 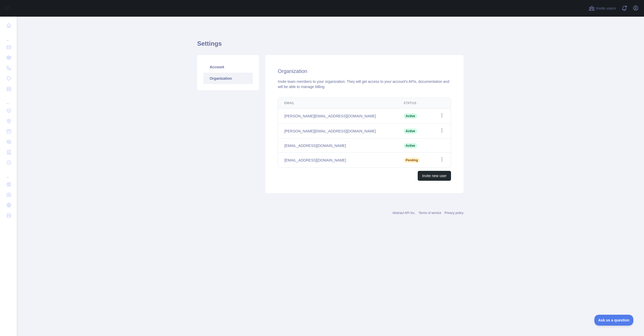 What do you see at coordinates (331, 46) in the screenshot?
I see `h1: Settings` at bounding box center [331, 46].